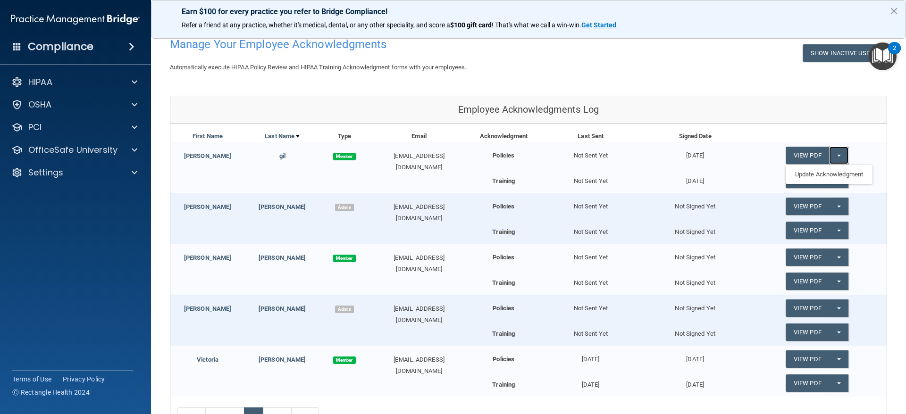 This screenshot has width=906, height=414. I want to click on div: Type, so click(344, 136).